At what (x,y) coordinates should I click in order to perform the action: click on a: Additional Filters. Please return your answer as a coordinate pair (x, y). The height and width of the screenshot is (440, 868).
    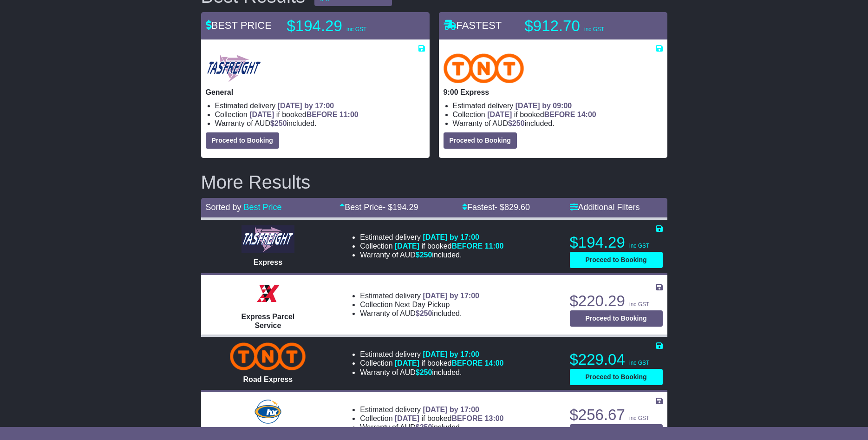
    Looking at the image, I should click on (605, 207).